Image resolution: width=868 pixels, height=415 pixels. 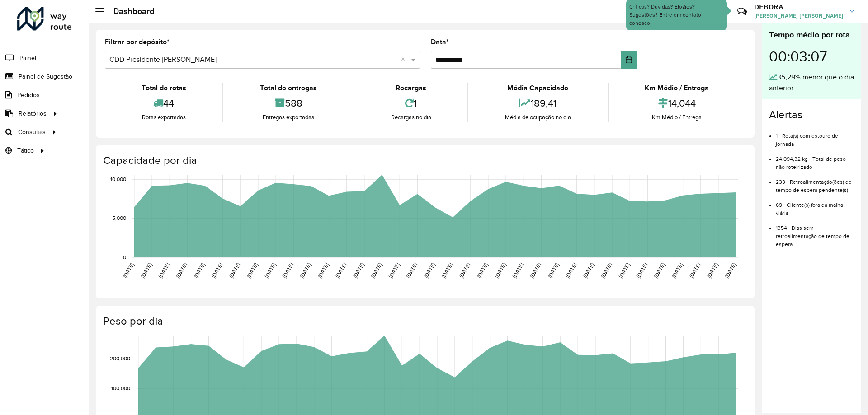 I want to click on div: 1, so click(x=411, y=103).